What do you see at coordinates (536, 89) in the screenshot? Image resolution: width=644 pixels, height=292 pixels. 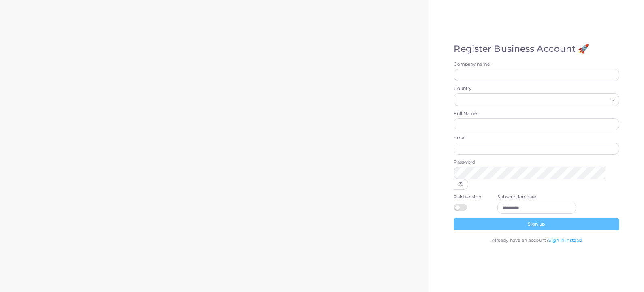 I see `label: Country` at bounding box center [536, 89].